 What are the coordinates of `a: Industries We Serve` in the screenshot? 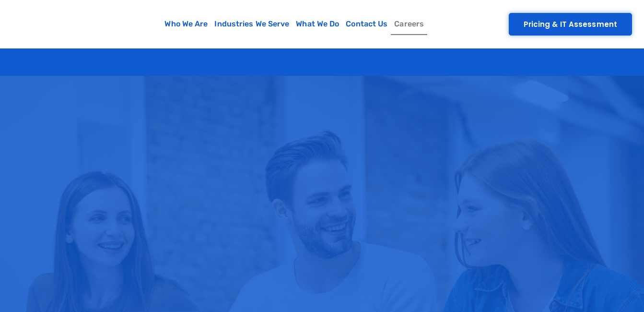 It's located at (252, 24).